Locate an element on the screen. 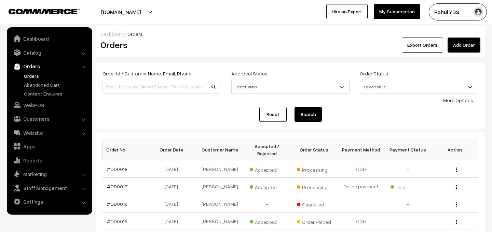 The image size is (492, 232). input: Order Id / Customer Name / Customer Email / Customer Phone is located at coordinates (162, 87).